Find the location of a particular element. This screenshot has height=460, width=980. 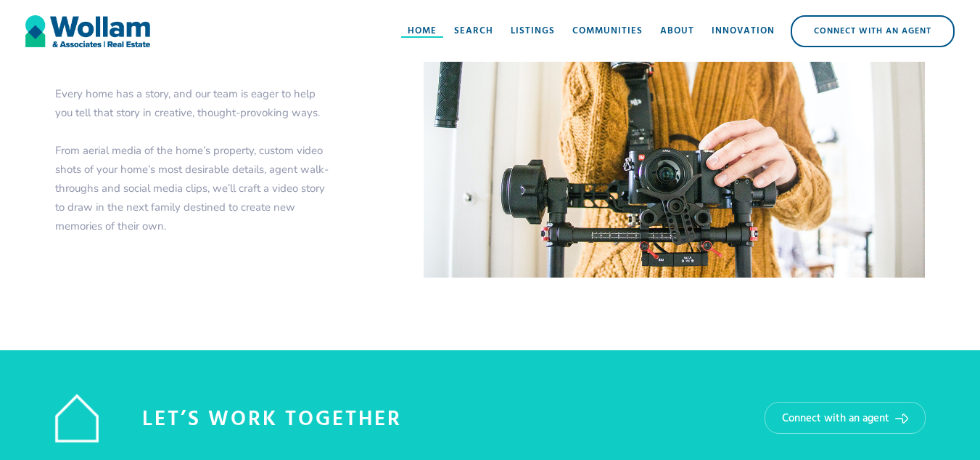

div: Communities is located at coordinates (607, 31).